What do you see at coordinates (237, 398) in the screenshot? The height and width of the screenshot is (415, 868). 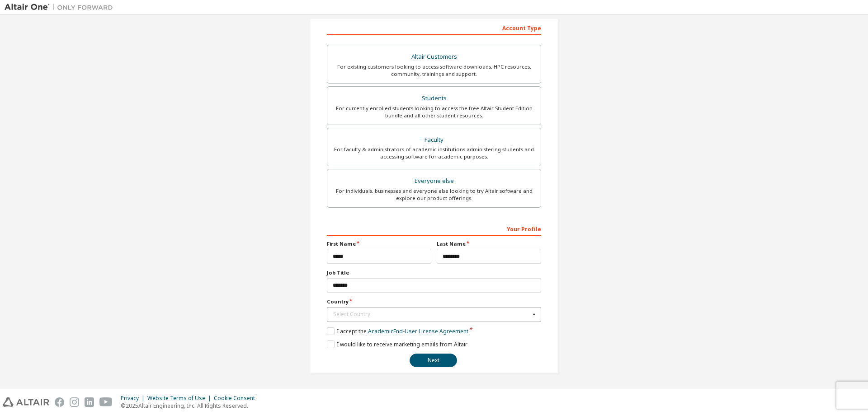 I see `div: Cookie Consent` at bounding box center [237, 398].